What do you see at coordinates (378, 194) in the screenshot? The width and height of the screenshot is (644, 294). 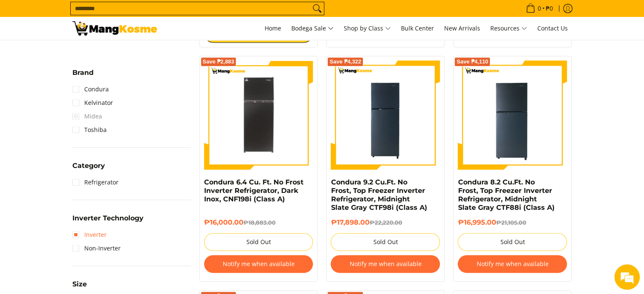 I see `a: Condura 9.2 Cu.Ft. No Frost, Top Freezer Inverter Refrigerator, Midnight Slate Gray CTF98i (Class A)` at bounding box center [378, 194].